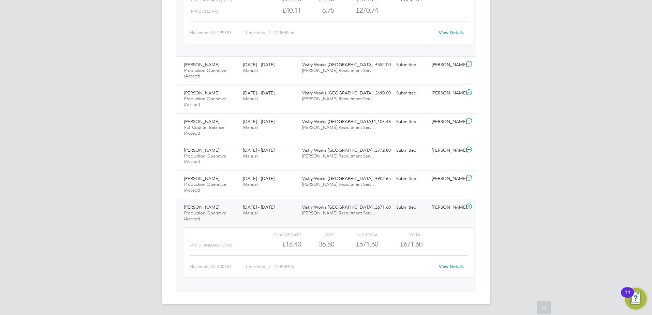 This screenshot has width=652, height=315. I want to click on div: Placement ID: 300631, so click(217, 267).